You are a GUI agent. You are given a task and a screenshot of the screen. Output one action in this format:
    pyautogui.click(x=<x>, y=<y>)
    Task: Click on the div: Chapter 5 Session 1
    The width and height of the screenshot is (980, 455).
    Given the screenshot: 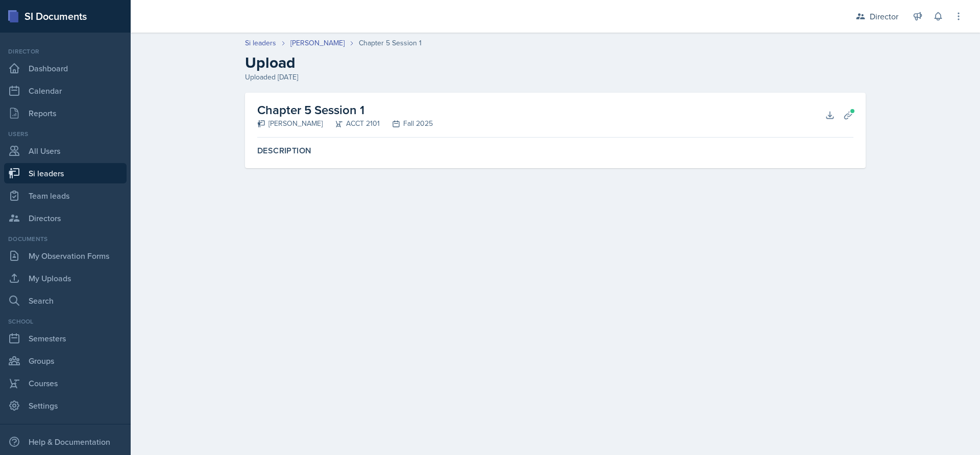 What is the action you would take?
    pyautogui.click(x=390, y=43)
    